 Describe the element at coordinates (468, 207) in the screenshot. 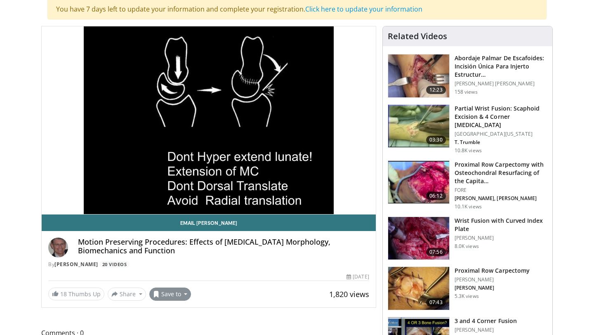

I see `p: 10.1K views` at that location.